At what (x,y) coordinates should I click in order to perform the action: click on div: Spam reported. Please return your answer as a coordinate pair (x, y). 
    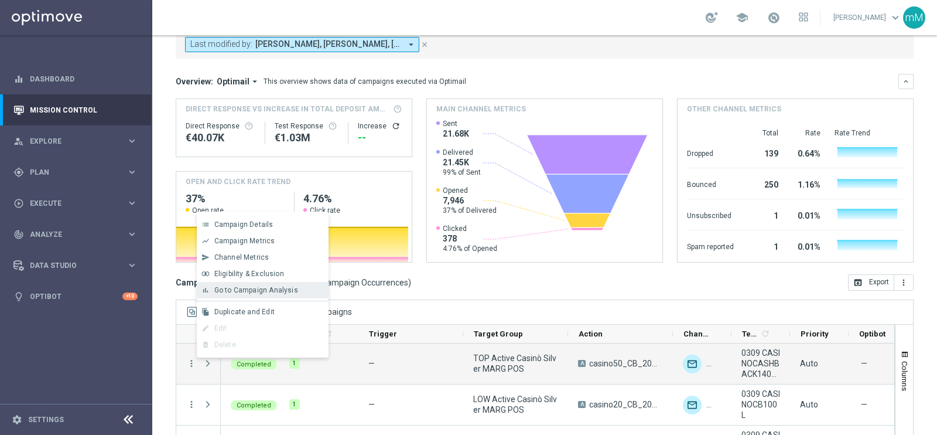
    Looking at the image, I should click on (711, 245).